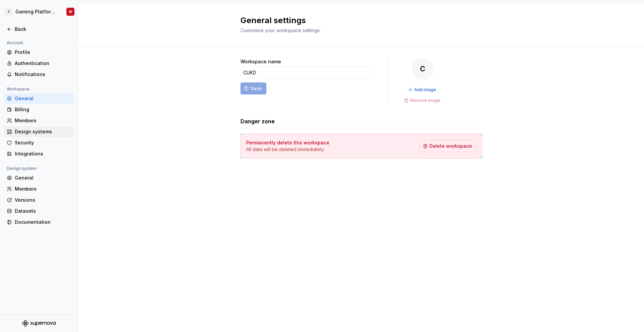 The height and width of the screenshot is (332, 644). I want to click on div: Documentation, so click(43, 222).